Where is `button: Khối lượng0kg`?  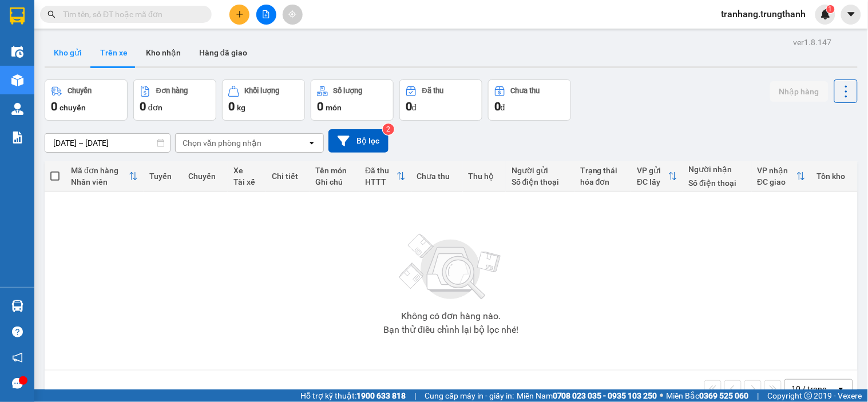
button: Khối lượng0kg is located at coordinates (263, 100).